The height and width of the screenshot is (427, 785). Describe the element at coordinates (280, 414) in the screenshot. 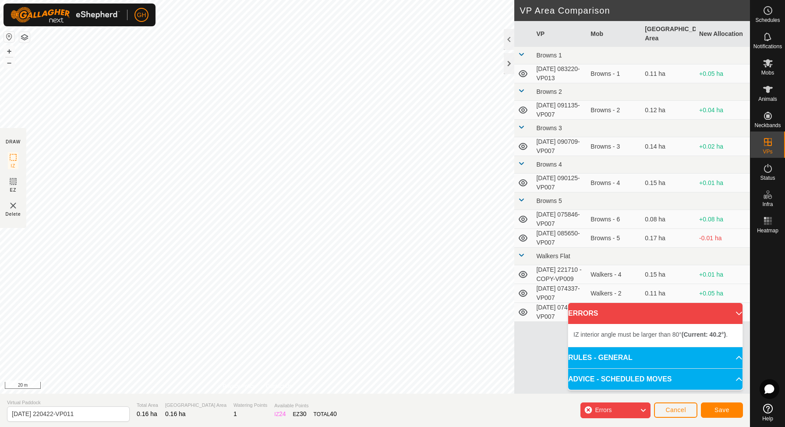

I see `div: IZ` at that location.